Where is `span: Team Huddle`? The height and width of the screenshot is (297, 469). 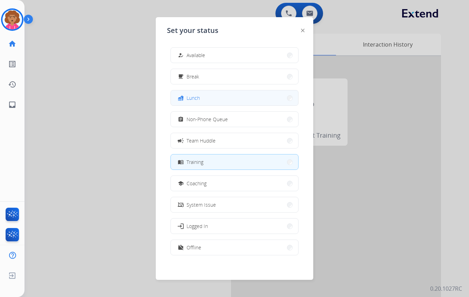
span: Team Huddle is located at coordinates (201, 140).